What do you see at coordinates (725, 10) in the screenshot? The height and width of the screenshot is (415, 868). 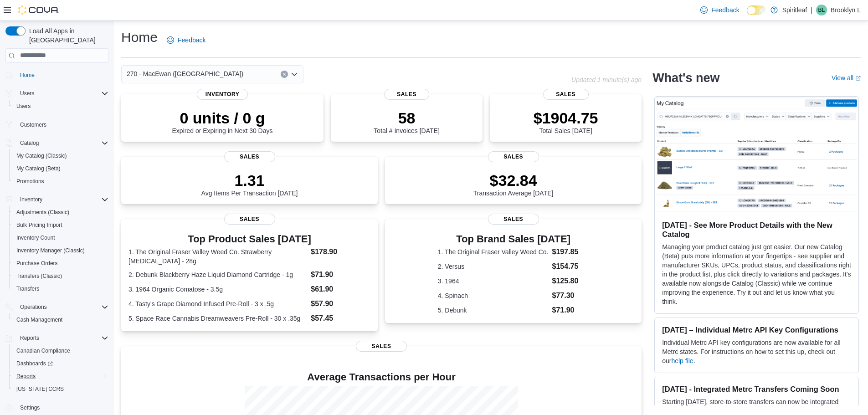 I see `span: Feedback` at bounding box center [725, 10].